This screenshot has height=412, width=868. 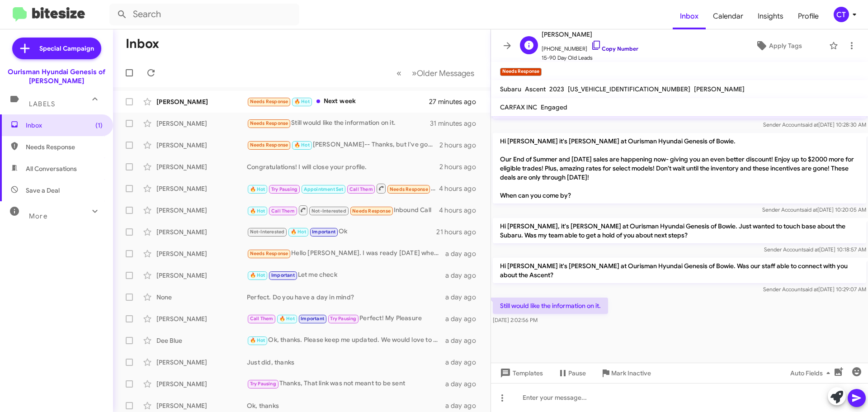 What do you see at coordinates (808, 17) in the screenshot?
I see `a: Profile` at bounding box center [808, 17].